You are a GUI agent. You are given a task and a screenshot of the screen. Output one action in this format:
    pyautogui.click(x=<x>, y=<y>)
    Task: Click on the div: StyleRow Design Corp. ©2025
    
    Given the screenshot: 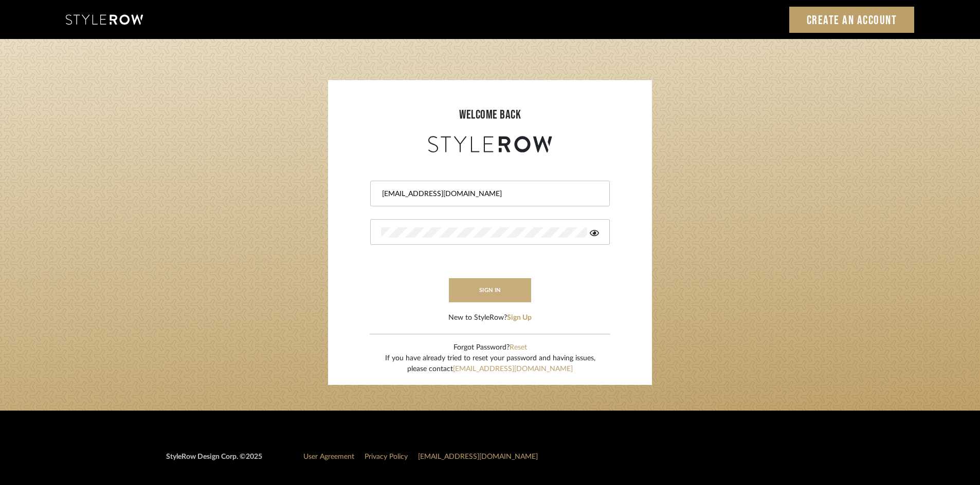 What is the action you would take?
    pyautogui.click(x=213, y=461)
    